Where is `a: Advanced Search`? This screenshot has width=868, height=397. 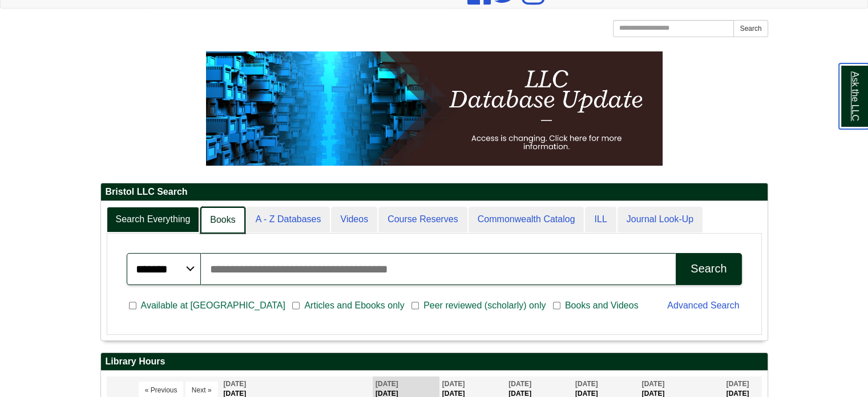
a: Advanced Search is located at coordinates (704, 305).